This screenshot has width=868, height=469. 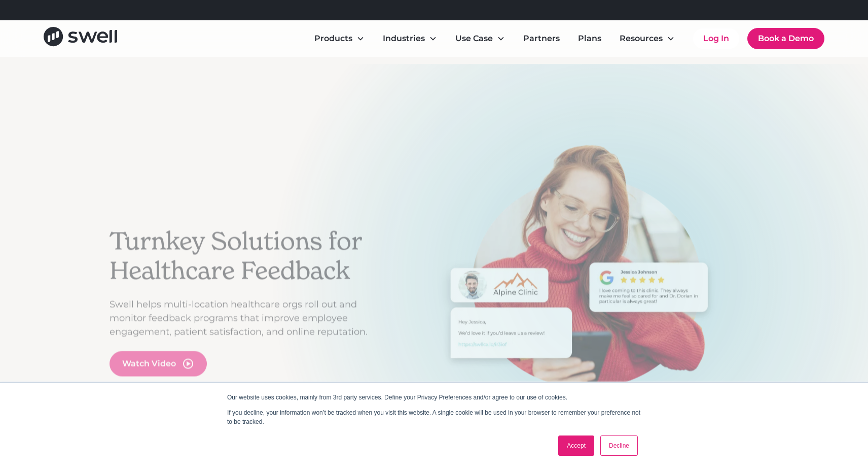 What do you see at coordinates (619, 446) in the screenshot?
I see `a: Decline` at bounding box center [619, 446].